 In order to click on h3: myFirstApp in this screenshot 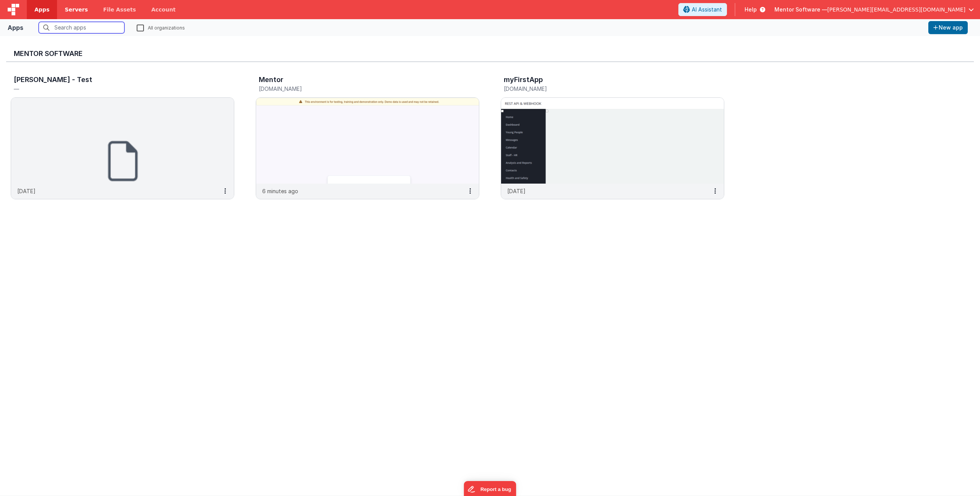, I will do `click(523, 80)`.